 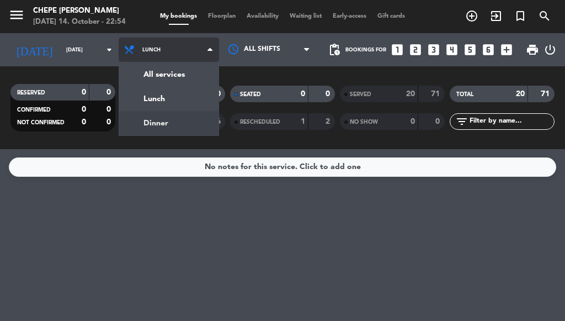 What do you see at coordinates (532, 50) in the screenshot?
I see `span: print` at bounding box center [532, 50].